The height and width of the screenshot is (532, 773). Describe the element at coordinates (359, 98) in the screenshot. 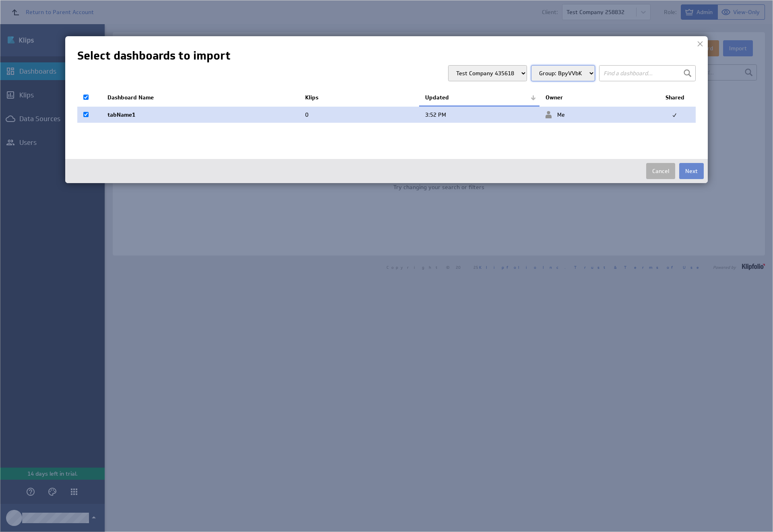

I see `th: Klips` at that location.